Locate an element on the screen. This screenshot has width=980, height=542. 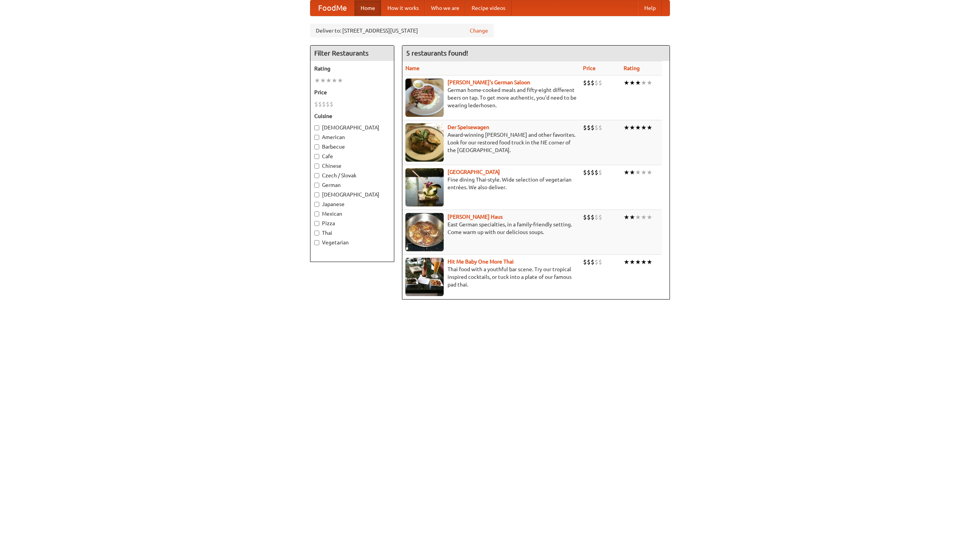
a: Recipe videos is located at coordinates (488, 8).